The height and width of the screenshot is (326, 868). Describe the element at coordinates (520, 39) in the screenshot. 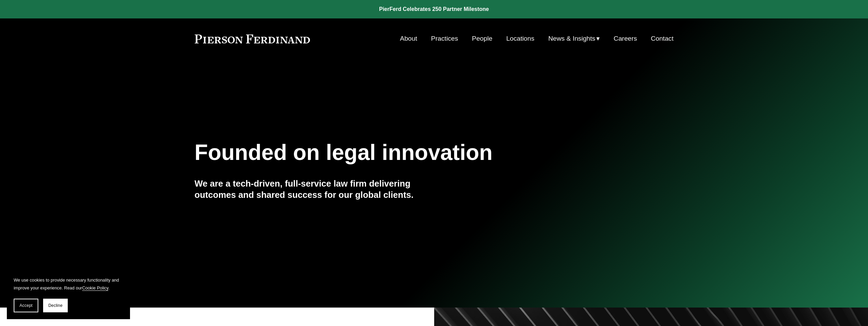

I see `a: Locations` at that location.